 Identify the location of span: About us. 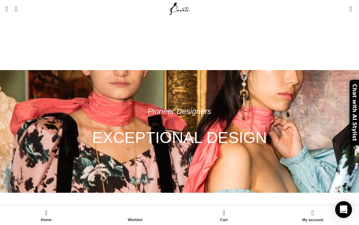
(191, 46).